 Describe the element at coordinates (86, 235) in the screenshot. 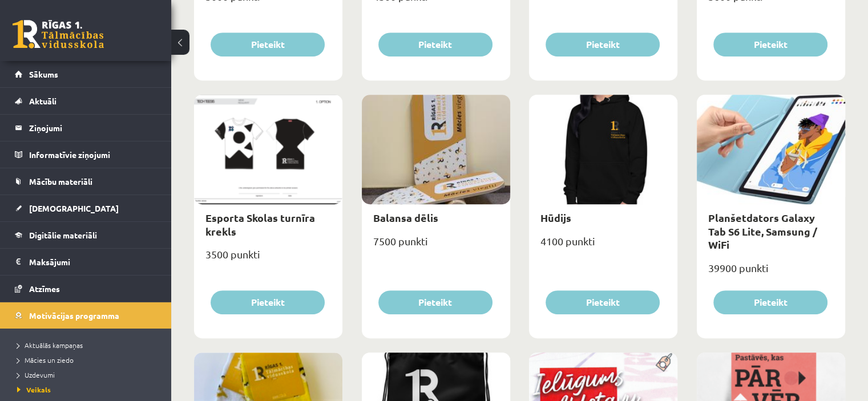

I see `a: Digitālie materiāli` at that location.